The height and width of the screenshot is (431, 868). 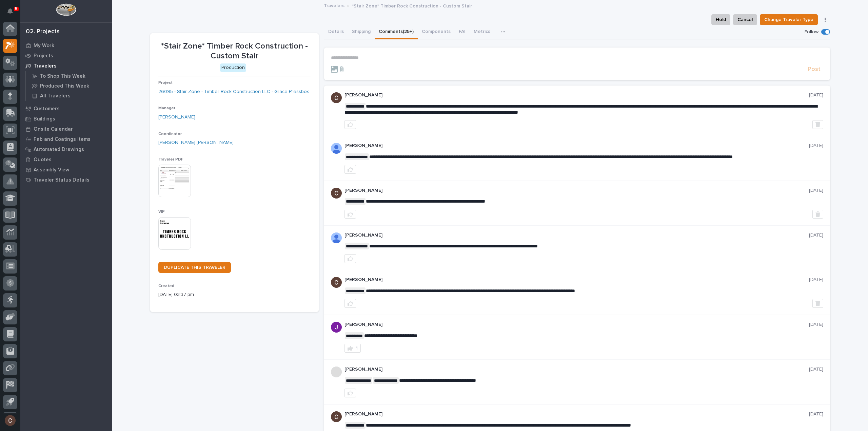 I want to click on button: Hold, so click(x=721, y=20).